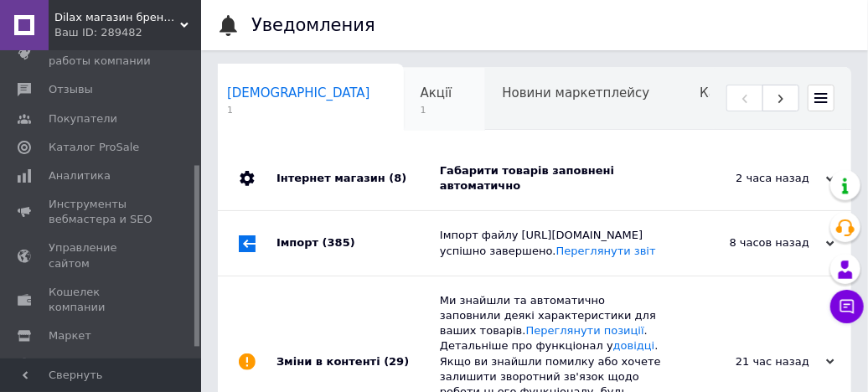 This screenshot has height=392, width=868. Describe the element at coordinates (339, 242) in the screenshot. I see `span: (385)` at that location.